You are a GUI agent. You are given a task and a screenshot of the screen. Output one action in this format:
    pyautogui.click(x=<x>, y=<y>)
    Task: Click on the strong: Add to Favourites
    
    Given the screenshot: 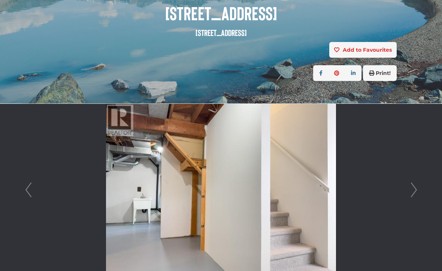 What is the action you would take?
    pyautogui.click(x=367, y=50)
    